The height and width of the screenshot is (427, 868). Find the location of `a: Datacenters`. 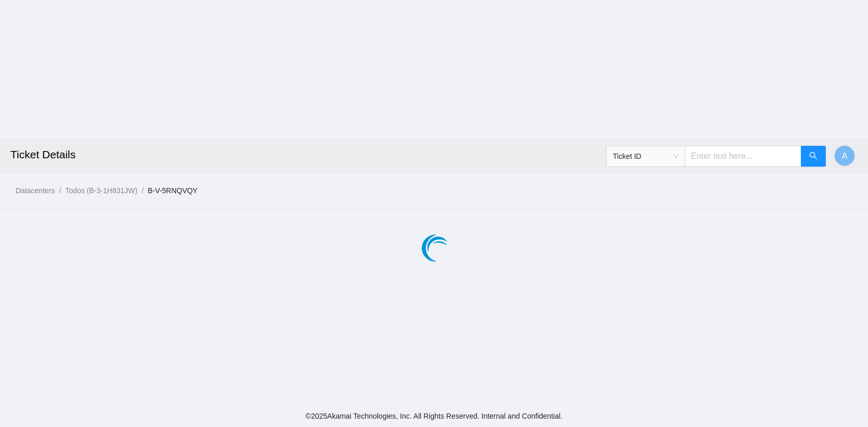

a: Datacenters is located at coordinates (35, 190).